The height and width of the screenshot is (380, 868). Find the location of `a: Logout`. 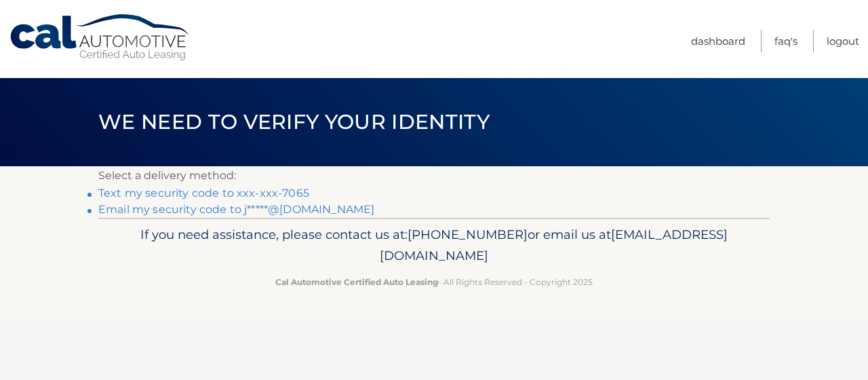

a: Logout is located at coordinates (843, 41).